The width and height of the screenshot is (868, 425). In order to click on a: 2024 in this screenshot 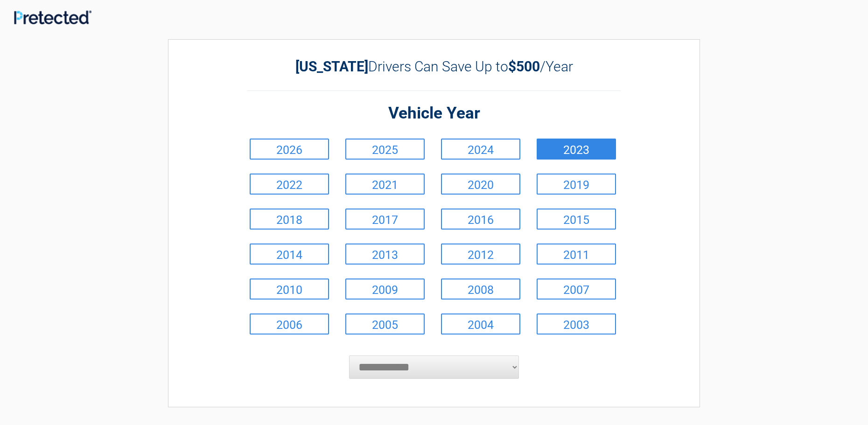, I will do `click(481, 149)`.